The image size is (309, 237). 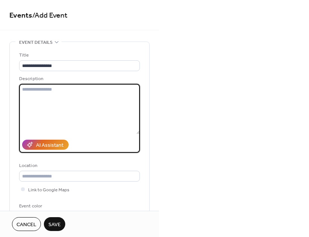 I want to click on span: Event details, so click(x=36, y=42).